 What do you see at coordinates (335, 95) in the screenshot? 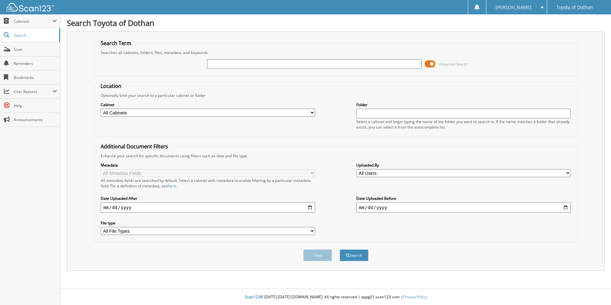
I see `div: Optionally limit your search to a particular cabinet or folder` at bounding box center [335, 95].